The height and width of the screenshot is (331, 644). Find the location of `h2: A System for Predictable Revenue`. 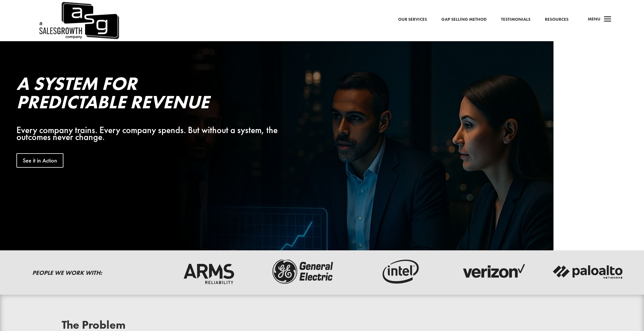

h2: A System for Predictable Revenue is located at coordinates (151, 94).